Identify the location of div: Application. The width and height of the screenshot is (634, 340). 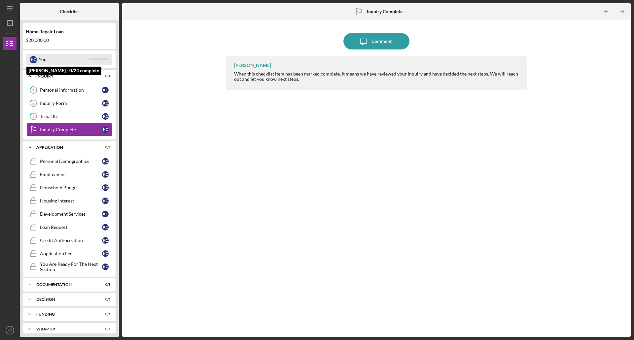
(65, 148).